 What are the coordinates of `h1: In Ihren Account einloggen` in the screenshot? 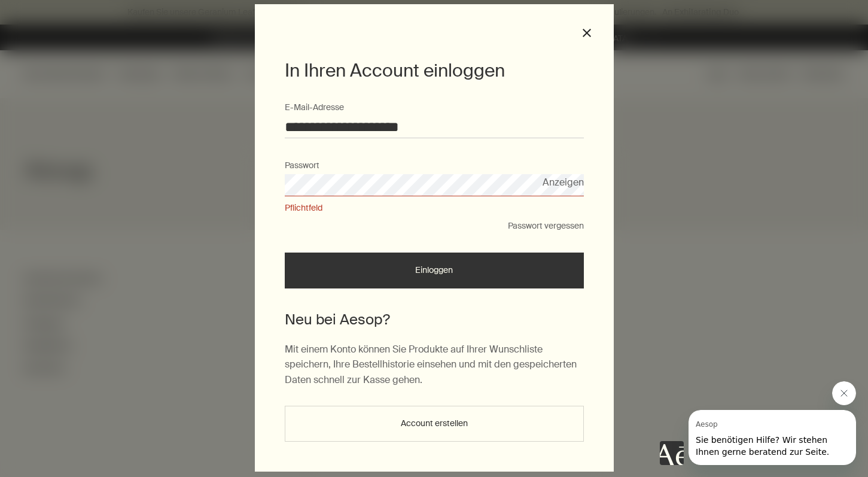 It's located at (434, 70).